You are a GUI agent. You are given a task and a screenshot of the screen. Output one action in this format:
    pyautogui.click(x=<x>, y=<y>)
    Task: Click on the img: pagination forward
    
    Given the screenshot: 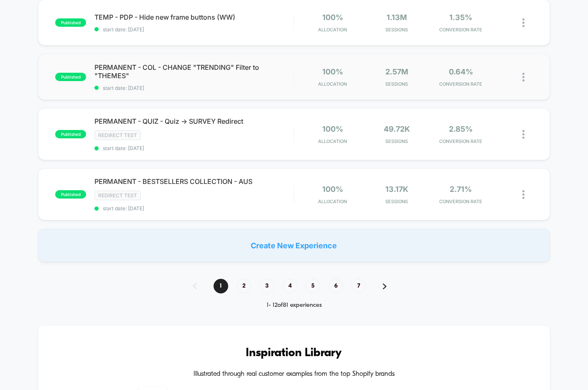 What is the action you would take?
    pyautogui.click(x=385, y=286)
    